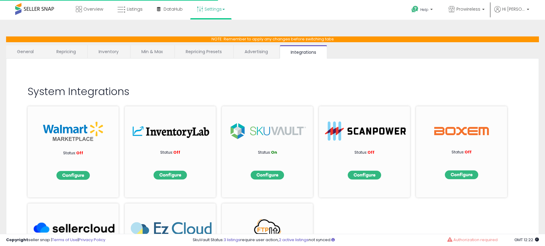 The width and height of the screenshot is (545, 246). What do you see at coordinates (56, 240) in the screenshot?
I see `div: seller snap | |` at bounding box center [56, 240].